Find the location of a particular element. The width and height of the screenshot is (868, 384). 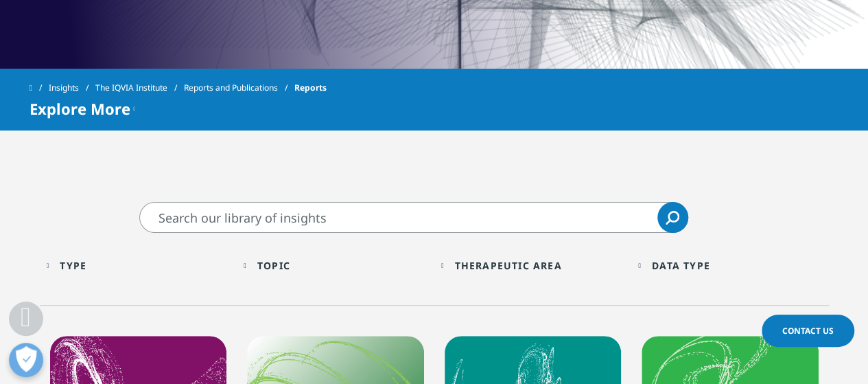

a: The IQVIA Institute is located at coordinates (140, 88).